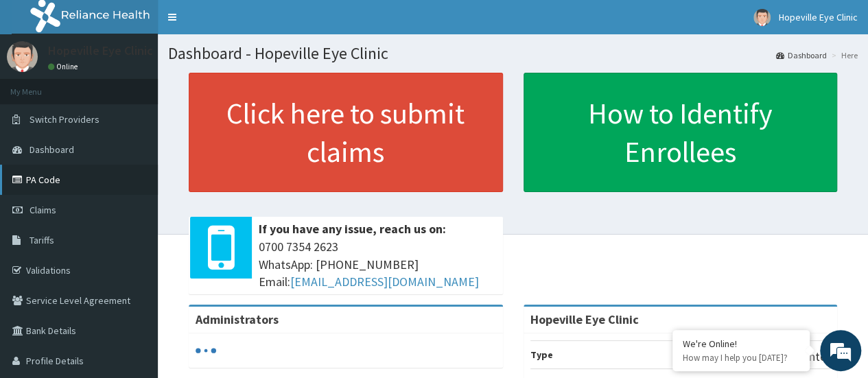  I want to click on span: Tariffs, so click(42, 240).